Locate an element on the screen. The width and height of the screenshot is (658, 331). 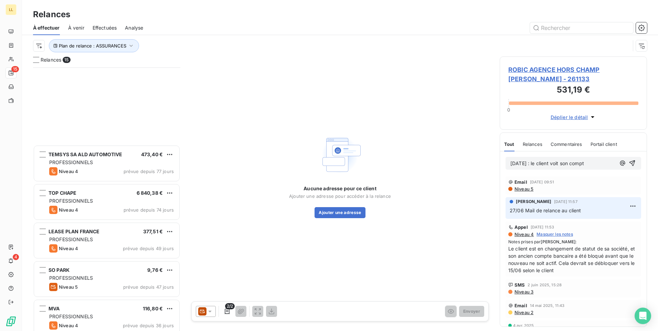
span: 377,51 € is located at coordinates (153, 231).